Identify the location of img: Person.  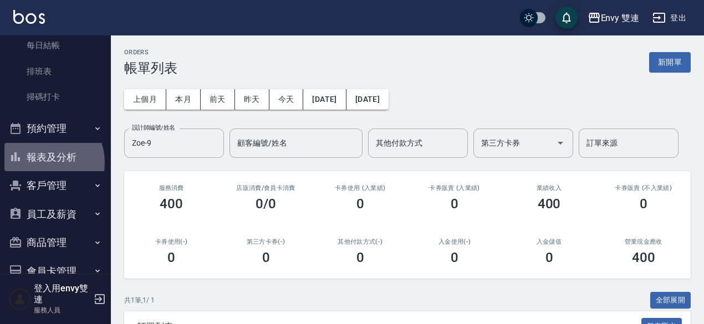
(20, 300).